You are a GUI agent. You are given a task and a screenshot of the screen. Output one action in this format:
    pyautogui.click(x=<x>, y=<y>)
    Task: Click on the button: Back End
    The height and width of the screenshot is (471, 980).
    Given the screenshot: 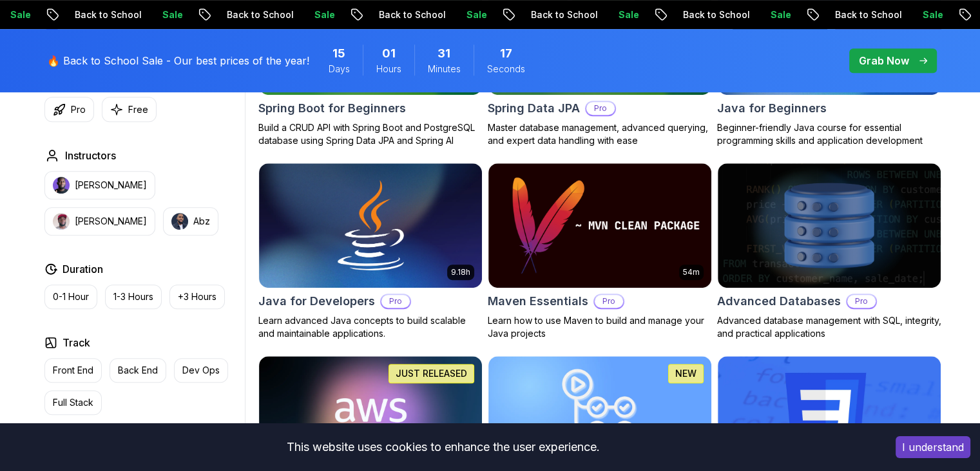 What is the action you would take?
    pyautogui.click(x=138, y=370)
    